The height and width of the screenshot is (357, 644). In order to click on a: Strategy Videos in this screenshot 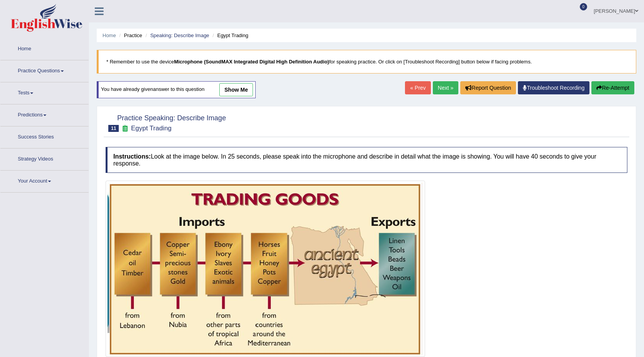, I will do `click(45, 158)`.